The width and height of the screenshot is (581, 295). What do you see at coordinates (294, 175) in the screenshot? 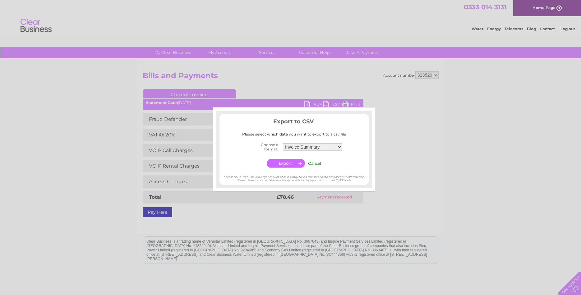
I see `div: *Please NOTE, if you have a large amount of calls it may take a few seconds to prepare your infor...` at bounding box center [294, 175].